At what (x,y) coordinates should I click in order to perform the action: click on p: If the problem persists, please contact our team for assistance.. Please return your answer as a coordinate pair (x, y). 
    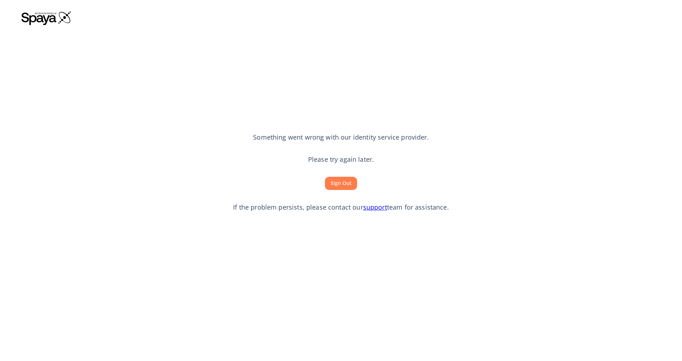
    Looking at the image, I should click on (341, 208).